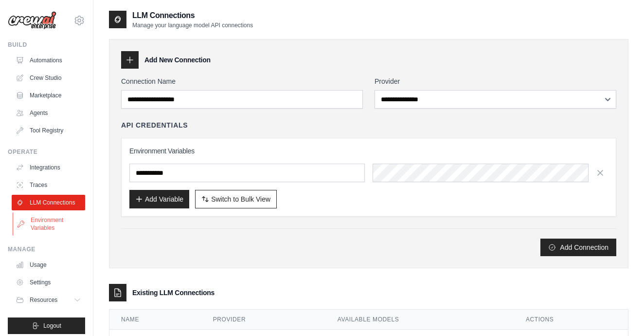 The width and height of the screenshot is (644, 336). I want to click on h3: Add New Connection, so click(178, 60).